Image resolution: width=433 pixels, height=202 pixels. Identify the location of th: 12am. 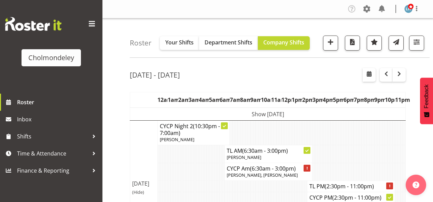
(163, 100).